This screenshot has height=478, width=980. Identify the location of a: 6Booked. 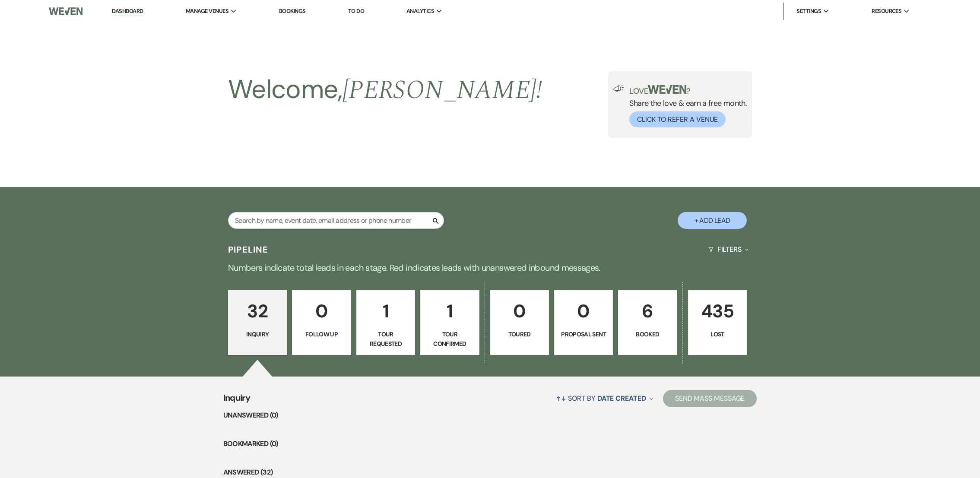
(648, 323).